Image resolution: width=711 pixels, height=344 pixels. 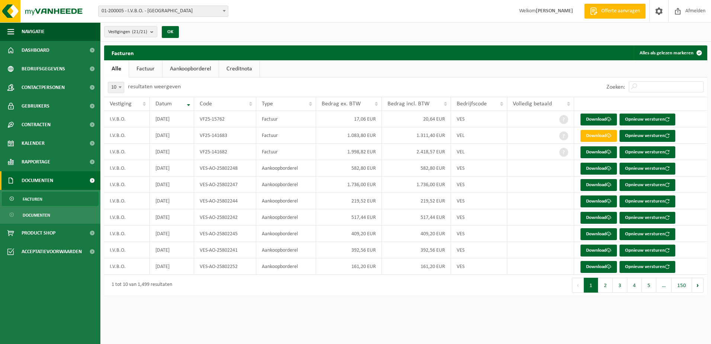 I want to click on span: Dashboard, so click(x=35, y=50).